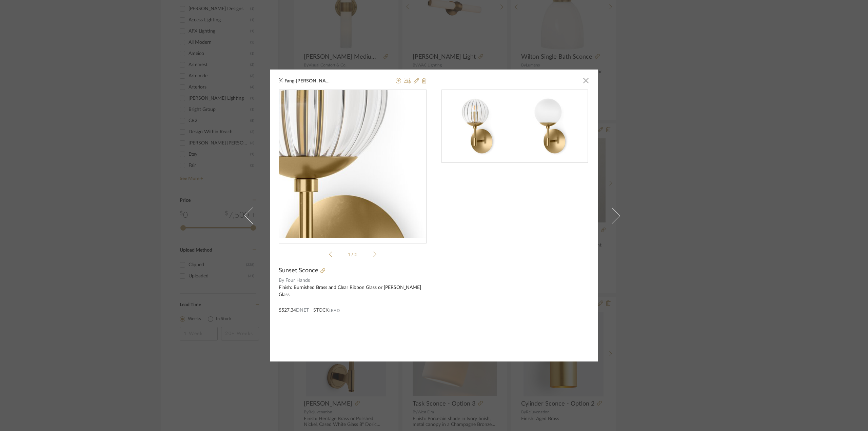 The height and width of the screenshot is (431, 868). Describe the element at coordinates (353, 164) in the screenshot. I see `img: b8d54821-427b-4de3-9362-9e0b325f10b1_436x436.jpg` at that location.